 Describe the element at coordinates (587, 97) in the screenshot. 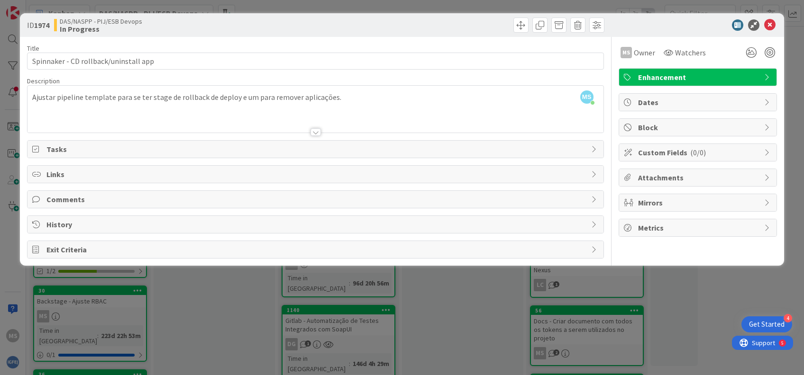

I see `span: MS` at that location.